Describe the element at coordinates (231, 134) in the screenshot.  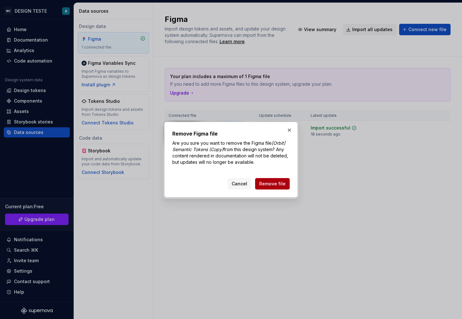
I see `h2: Remove Figma file` at that location.